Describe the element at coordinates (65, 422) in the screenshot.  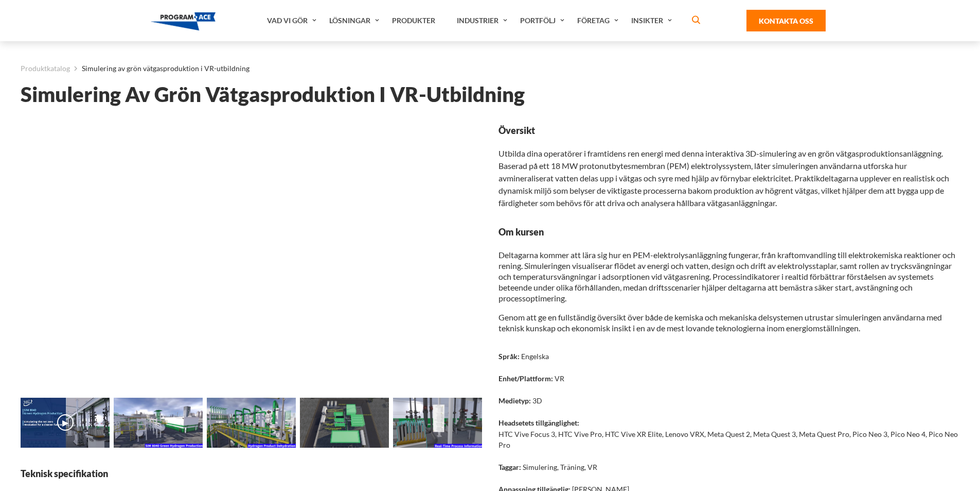
I see `img: Green Hydrogen Production Simulation VR Training - Video 0` at that location.